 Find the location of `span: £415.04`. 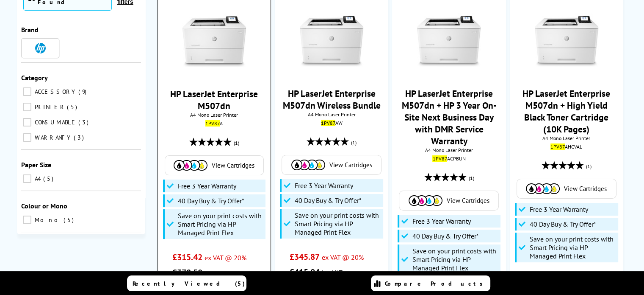

span: £415.04 is located at coordinates (304, 272).